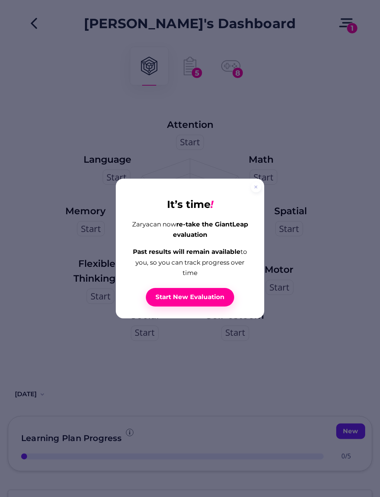  Describe the element at coordinates (190, 205) in the screenshot. I see `span: It’s time` at that location.